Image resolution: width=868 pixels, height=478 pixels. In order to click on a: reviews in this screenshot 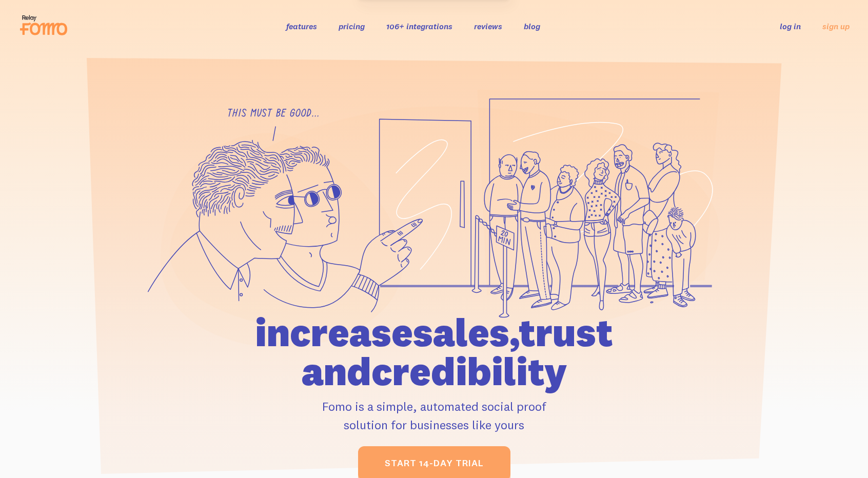, I will do `click(488, 26)`.